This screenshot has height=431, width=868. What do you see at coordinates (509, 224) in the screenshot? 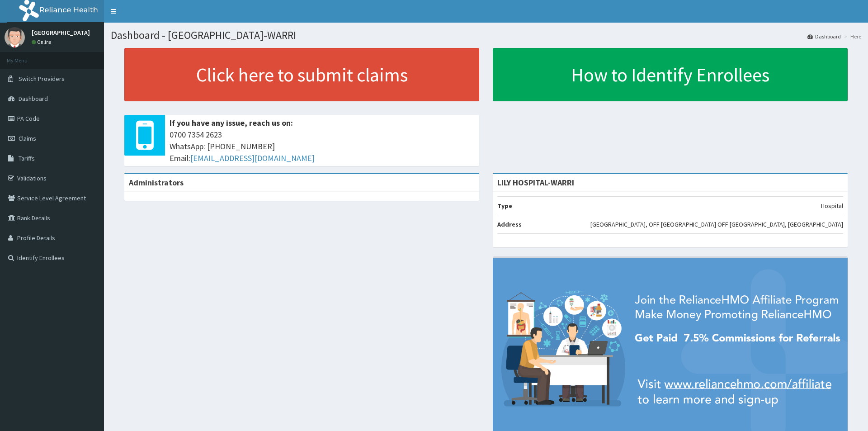
I see `b: Address` at bounding box center [509, 224].